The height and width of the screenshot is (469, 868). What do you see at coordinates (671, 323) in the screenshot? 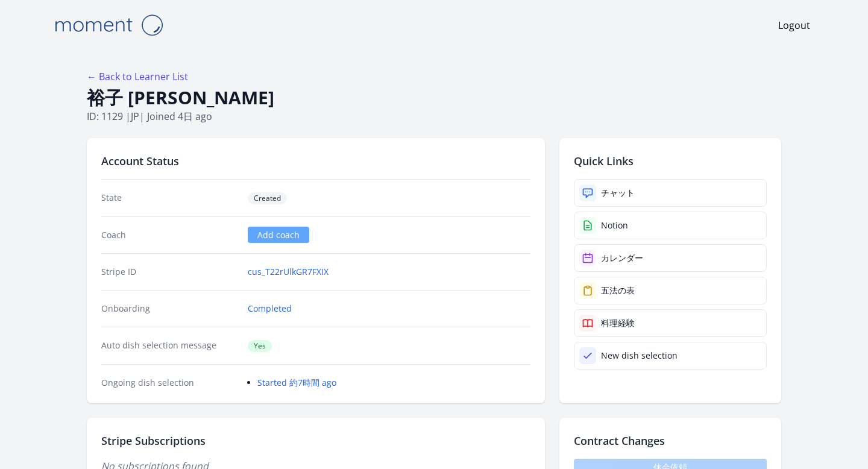
I see `a: 料理経験` at bounding box center [671, 323].